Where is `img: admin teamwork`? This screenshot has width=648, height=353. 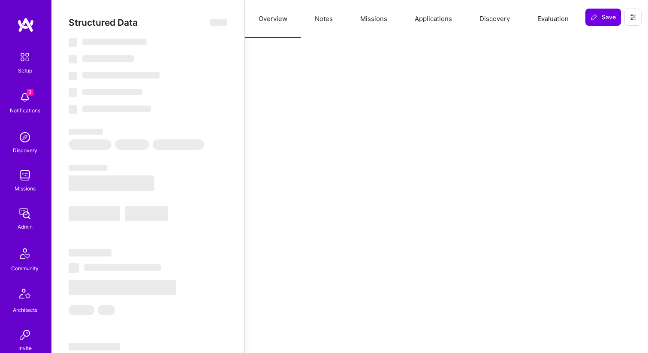
img: admin teamwork is located at coordinates (25, 214).